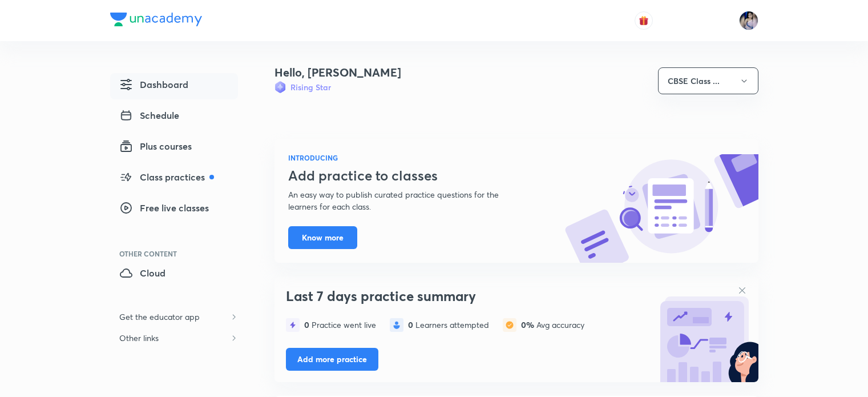 This screenshot has width=868, height=397. What do you see at coordinates (408, 200) in the screenshot?
I see `p: An easy way to publish curated practice questions for the learners for each class.` at bounding box center [408, 200].